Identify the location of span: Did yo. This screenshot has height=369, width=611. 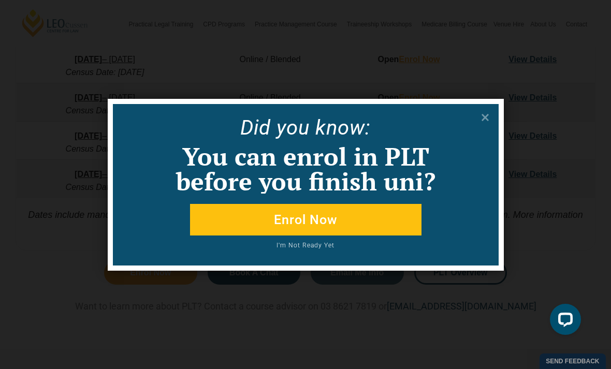
(269, 127).